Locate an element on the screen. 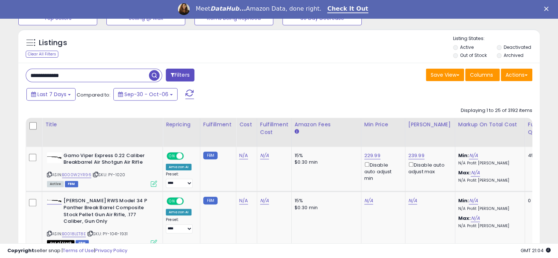 This screenshot has width=558, height=258. div: seller snap | | is located at coordinates (67, 251).